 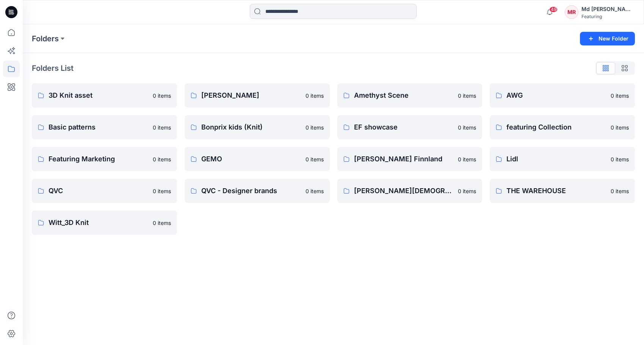 What do you see at coordinates (104, 191) in the screenshot?
I see `a: QVC0 items` at bounding box center [104, 191].